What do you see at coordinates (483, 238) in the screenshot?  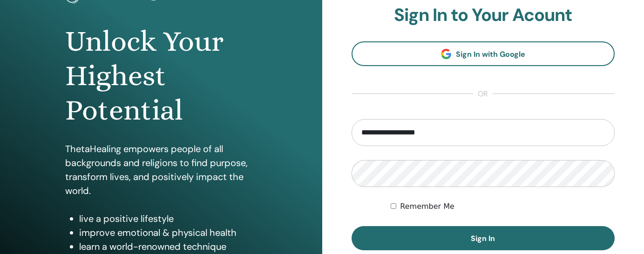 I see `button: Sign In` at bounding box center [483, 238].